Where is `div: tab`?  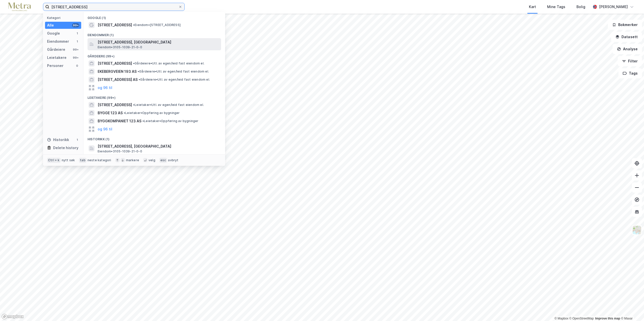
div: tab is located at coordinates (82, 160).